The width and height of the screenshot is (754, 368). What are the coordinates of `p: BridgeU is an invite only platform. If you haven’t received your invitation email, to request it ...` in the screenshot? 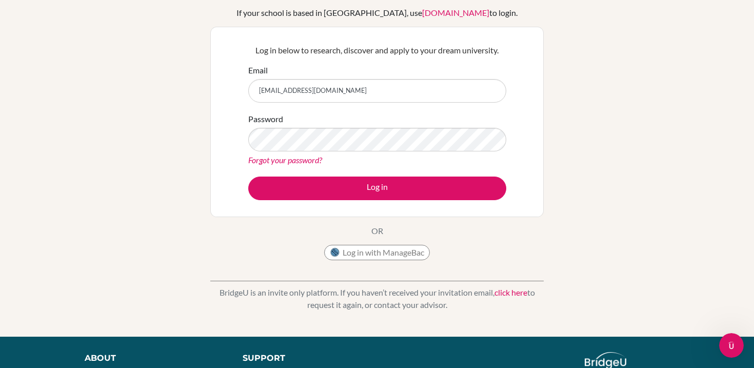 It's located at (377, 298).